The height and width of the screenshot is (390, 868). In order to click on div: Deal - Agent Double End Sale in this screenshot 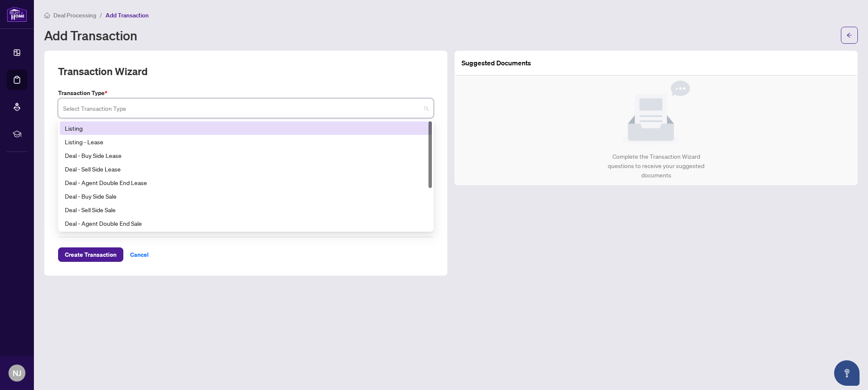, I will do `click(246, 223)`.